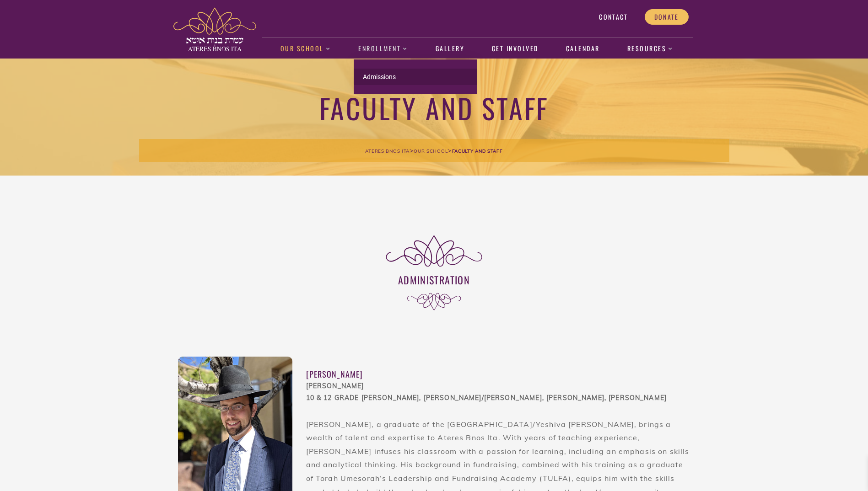  What do you see at coordinates (650, 49) in the screenshot?
I see `a: Resources` at bounding box center [650, 49].